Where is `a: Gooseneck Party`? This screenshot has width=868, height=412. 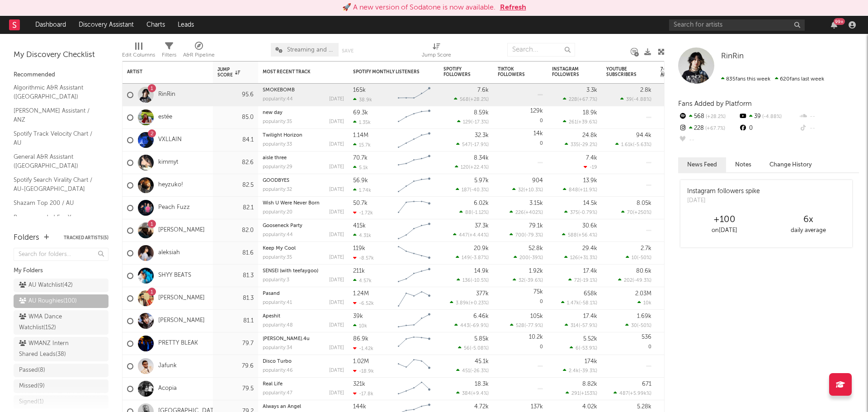 a: Gooseneck Party is located at coordinates (282, 225).